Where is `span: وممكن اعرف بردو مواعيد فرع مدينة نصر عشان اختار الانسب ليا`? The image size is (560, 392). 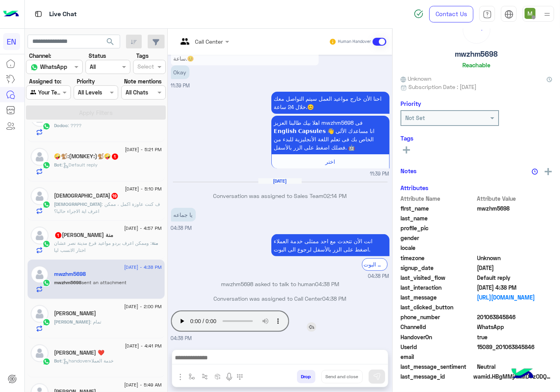
span: وممكن اعرف بردو مواعيد فرع مدينة نصر عشان اختار الانسب ليا is located at coordinates (103, 247).